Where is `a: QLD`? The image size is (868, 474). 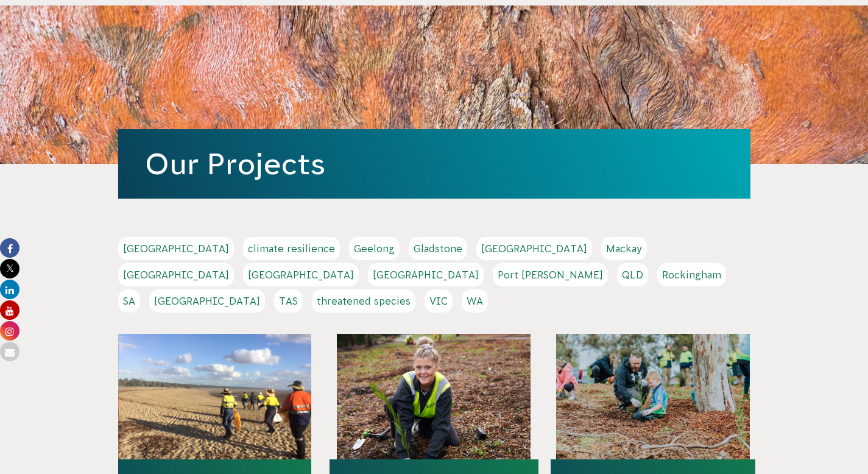 a: QLD is located at coordinates (633, 274).